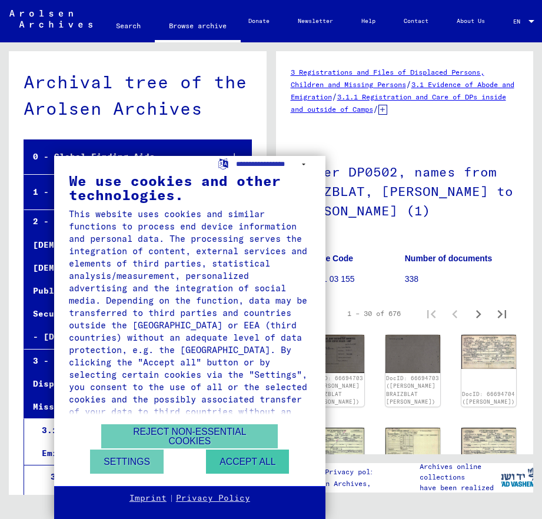 This screenshot has width=542, height=519. Describe the element at coordinates (189, 436) in the screenshot. I see `button: Reject non-essential cookies` at that location.